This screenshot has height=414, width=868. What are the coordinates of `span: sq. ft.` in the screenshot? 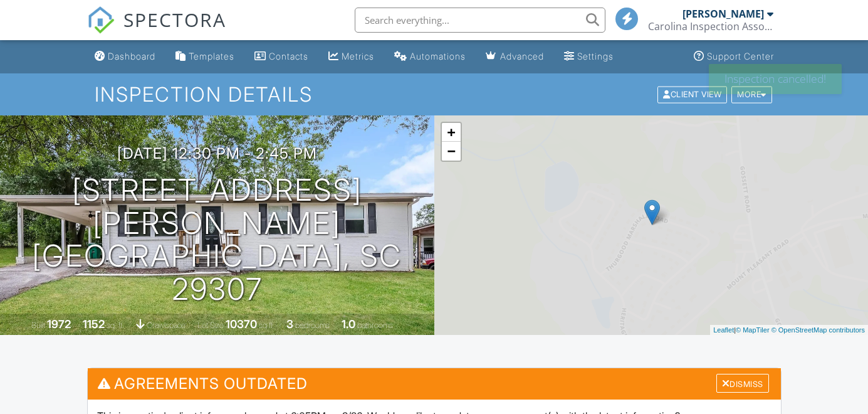 It's located at (115, 325).